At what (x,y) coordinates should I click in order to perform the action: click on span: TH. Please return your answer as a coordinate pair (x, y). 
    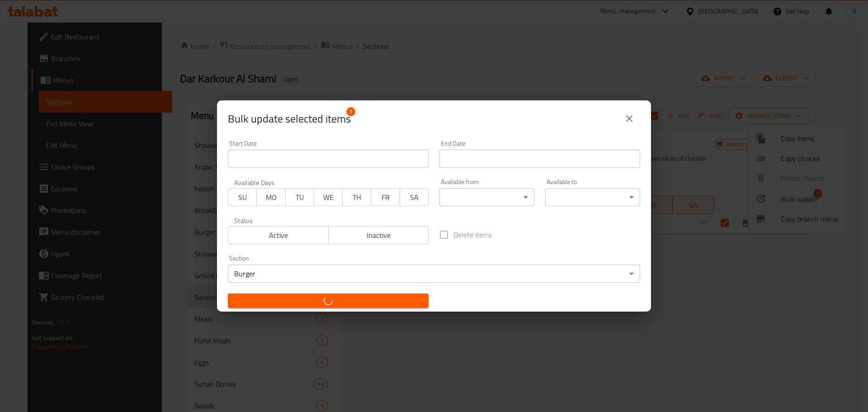
    Looking at the image, I should click on (356, 197).